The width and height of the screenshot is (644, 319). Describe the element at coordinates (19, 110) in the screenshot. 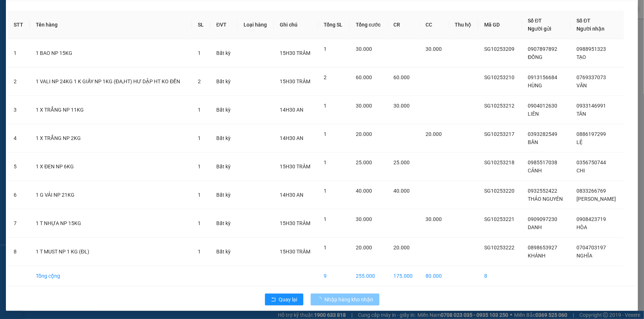

I see `td: 3` at that location.